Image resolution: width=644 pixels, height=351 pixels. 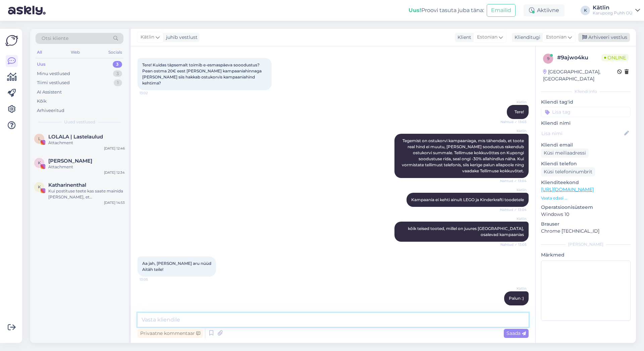 I want to click on div: Uus, so click(x=41, y=64).